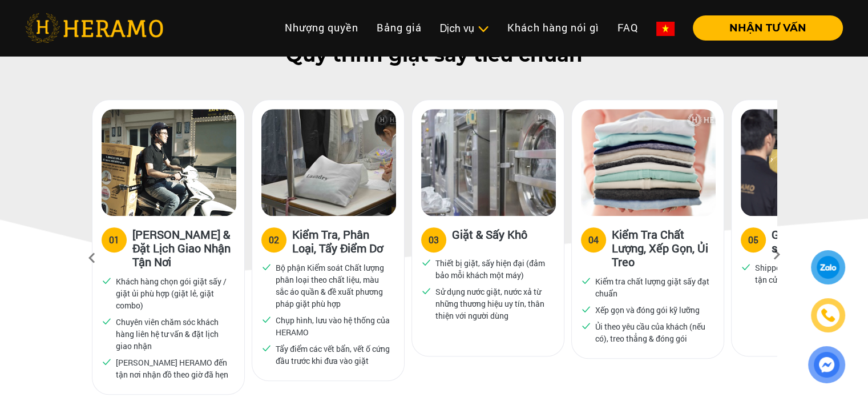 The width and height of the screenshot is (868, 397). What do you see at coordinates (653, 332) in the screenshot?
I see `p: Ủi theo yêu cầu của khách (nếu có), treo thẳng & đóng gói` at bounding box center [653, 332].